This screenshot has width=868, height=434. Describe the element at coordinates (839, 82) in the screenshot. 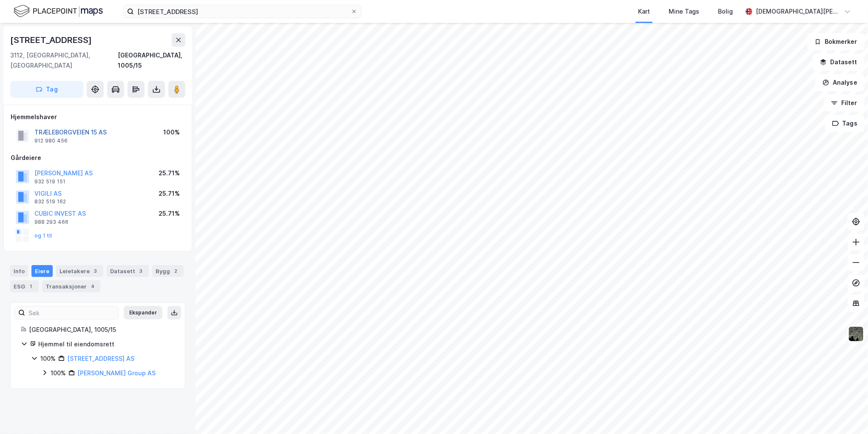

I see `button: Analyse` at that location.